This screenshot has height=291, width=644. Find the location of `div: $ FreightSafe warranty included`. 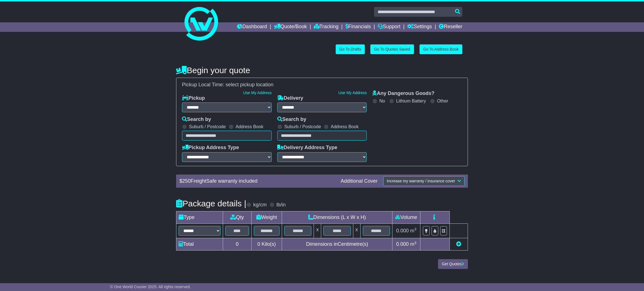

div: $ FreightSafe warranty included is located at coordinates (257, 181).